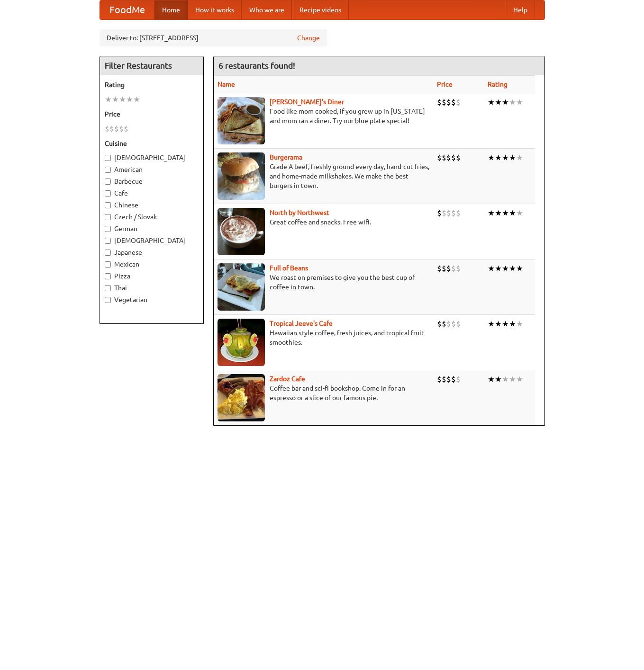 This screenshot has height=670, width=644. Describe the element at coordinates (152, 193) in the screenshot. I see `label: Cafe` at that location.